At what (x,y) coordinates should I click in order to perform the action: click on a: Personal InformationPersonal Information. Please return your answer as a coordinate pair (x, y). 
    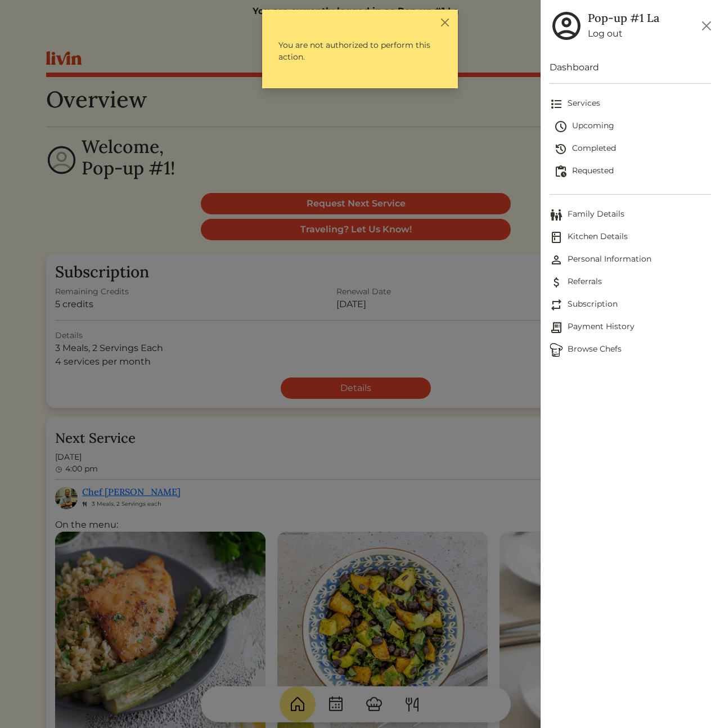
    Looking at the image, I should click on (630, 260).